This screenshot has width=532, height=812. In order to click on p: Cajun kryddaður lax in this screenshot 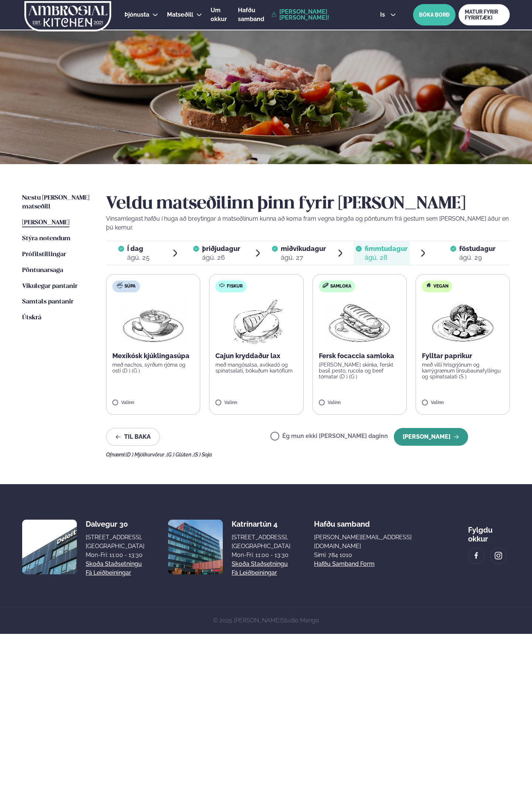, I will do `click(256, 356)`.